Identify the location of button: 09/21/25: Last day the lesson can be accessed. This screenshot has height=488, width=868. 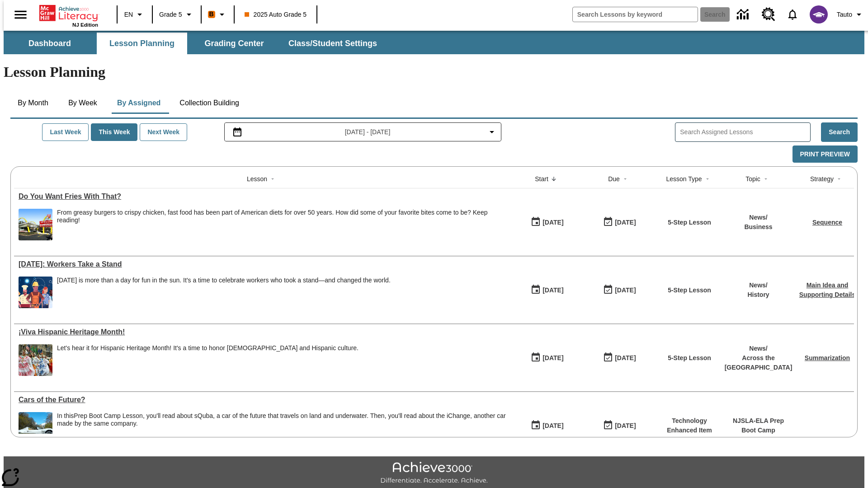
(619, 357).